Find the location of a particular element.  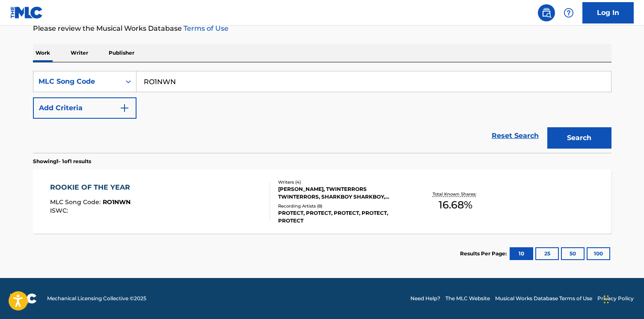

button: 100 is located at coordinates (598, 254).